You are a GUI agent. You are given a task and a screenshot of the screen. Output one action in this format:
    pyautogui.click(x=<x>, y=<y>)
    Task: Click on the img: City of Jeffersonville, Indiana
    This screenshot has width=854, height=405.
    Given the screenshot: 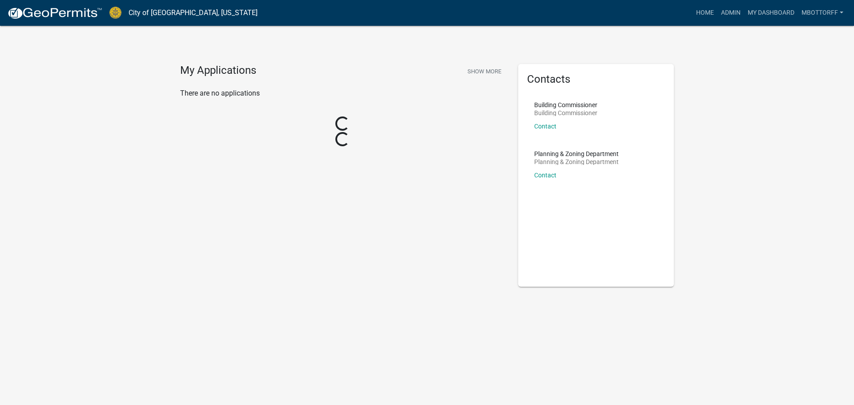 What is the action you would take?
    pyautogui.click(x=115, y=12)
    